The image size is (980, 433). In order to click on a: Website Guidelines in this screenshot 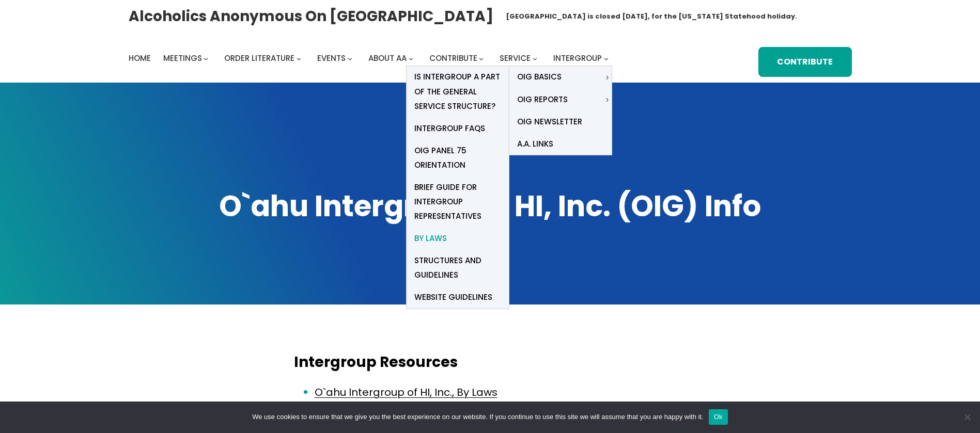, I will do `click(457, 297)`.